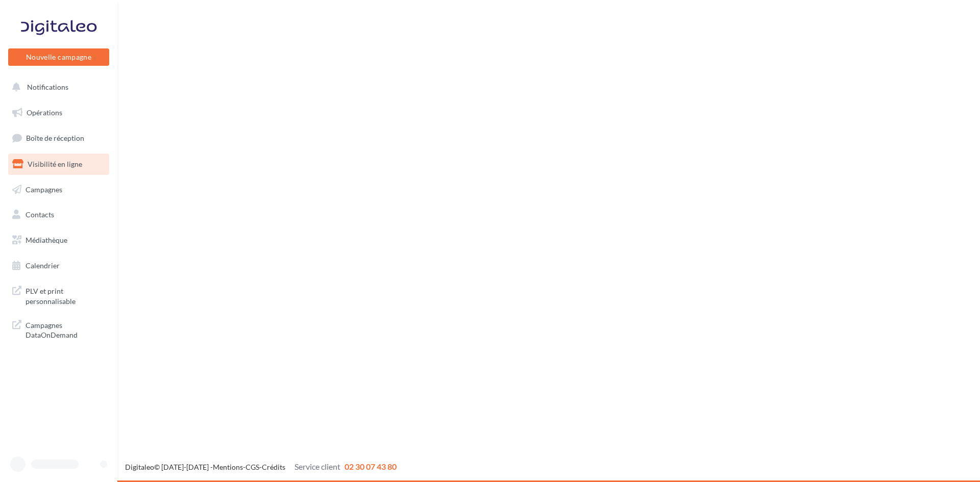 Image resolution: width=980 pixels, height=482 pixels. I want to click on a: Campagnes DataOnDemand, so click(59, 329).